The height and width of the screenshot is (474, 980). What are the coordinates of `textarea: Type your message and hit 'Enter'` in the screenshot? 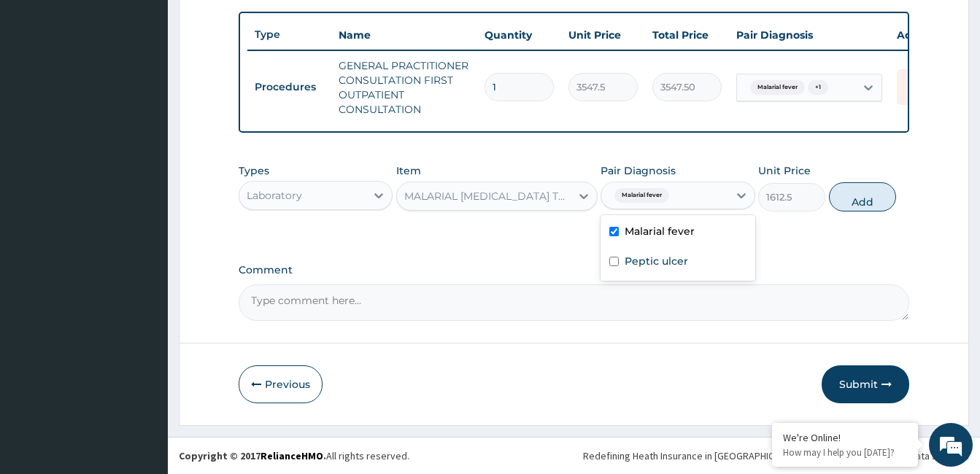 It's located at (143, 344).